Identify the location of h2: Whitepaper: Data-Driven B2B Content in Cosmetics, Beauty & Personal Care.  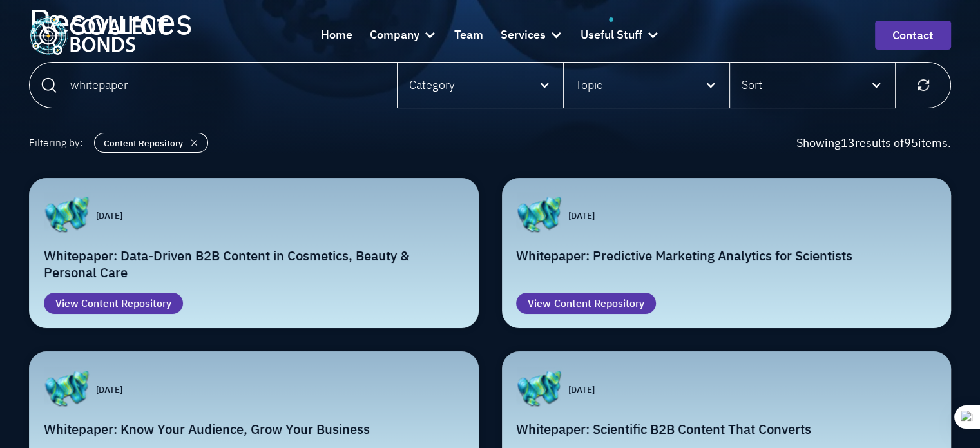
(254, 264).